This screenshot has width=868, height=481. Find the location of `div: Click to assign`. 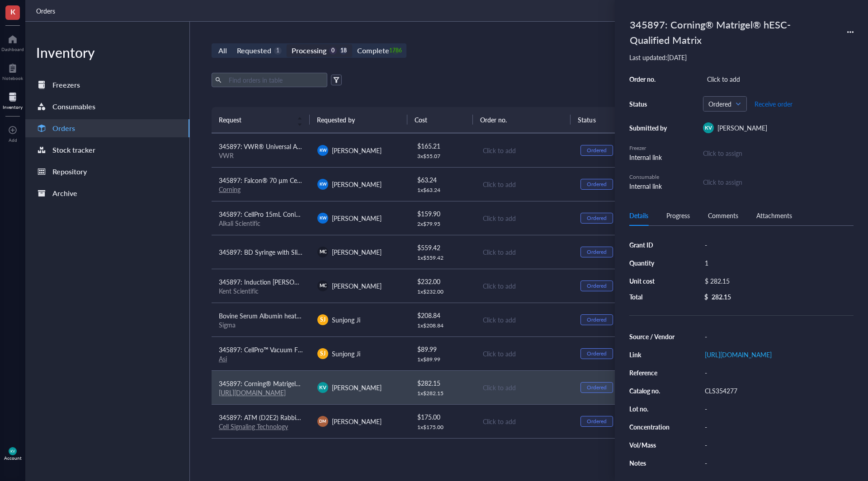

div: Click to assign is located at coordinates (778, 153).